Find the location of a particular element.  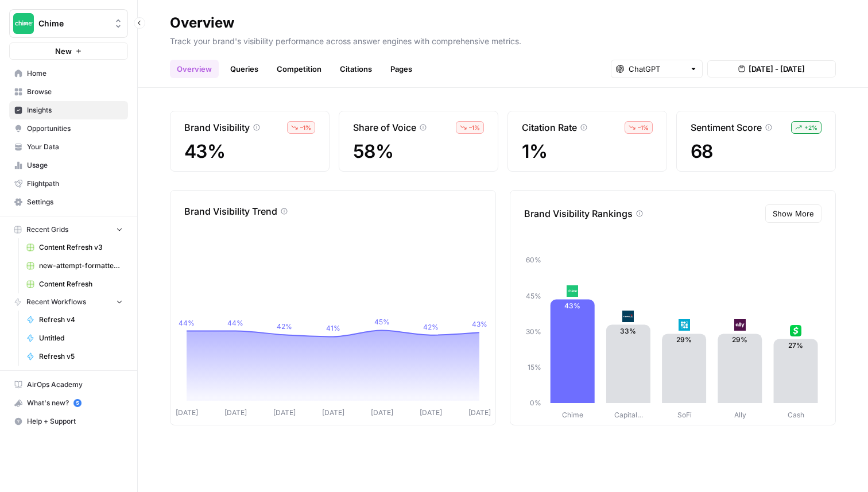

button: Help + Support is located at coordinates (68, 421).